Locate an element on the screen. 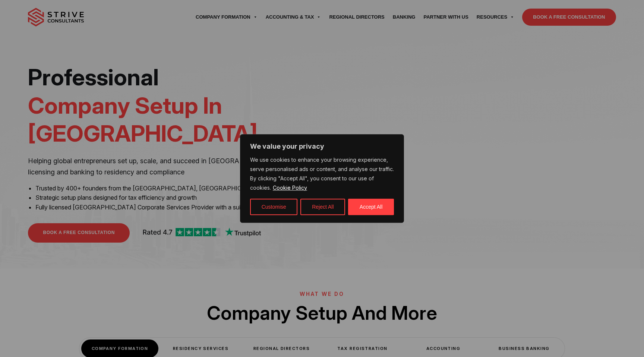  p: We value your privacy is located at coordinates (322, 146).